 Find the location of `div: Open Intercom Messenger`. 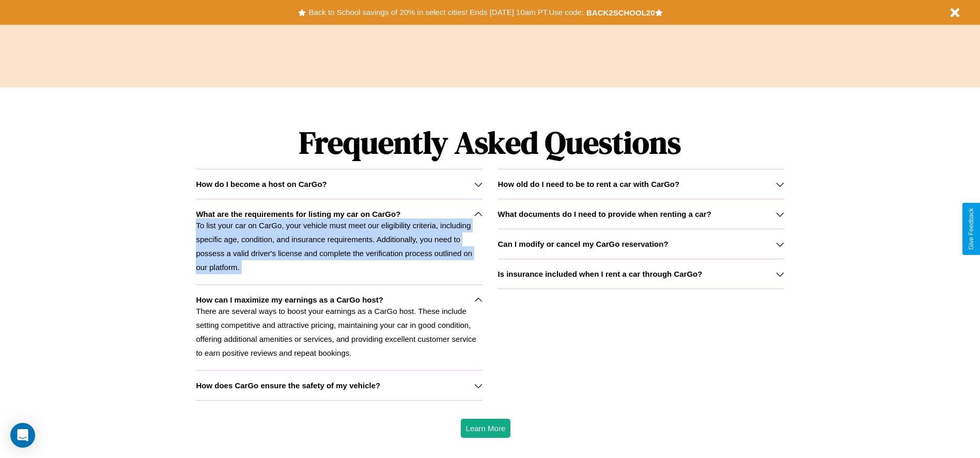

div: Open Intercom Messenger is located at coordinates (23, 435).